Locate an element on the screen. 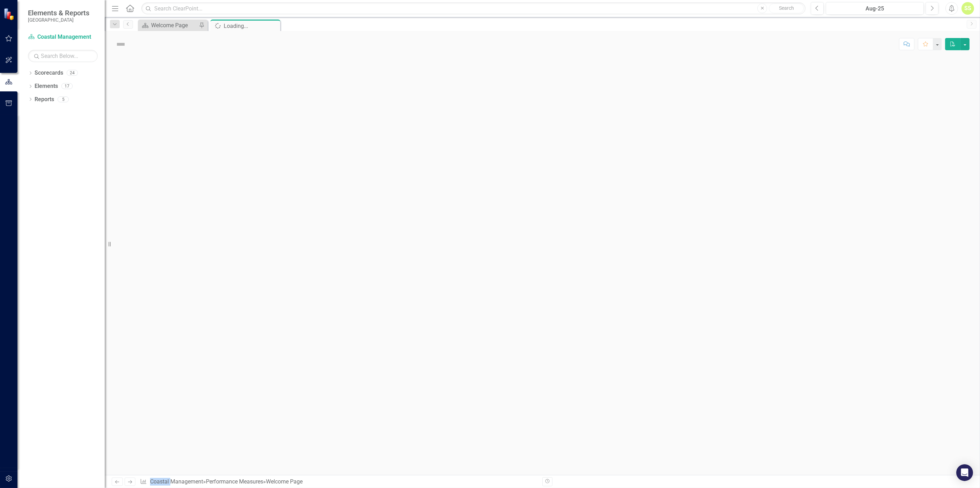 This screenshot has width=980, height=488. img: Not Defined is located at coordinates (121, 45).